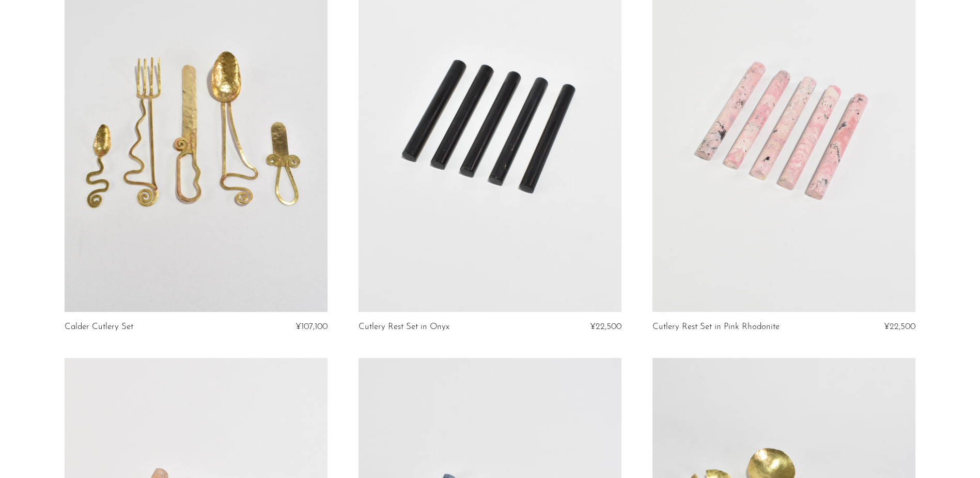 Image resolution: width=980 pixels, height=478 pixels. I want to click on span: ¥107,100, so click(312, 326).